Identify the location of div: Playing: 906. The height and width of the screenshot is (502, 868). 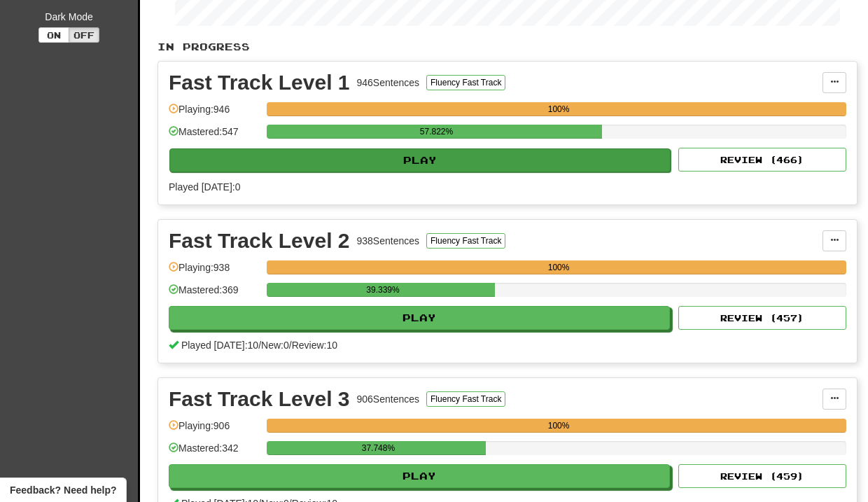
(214, 430).